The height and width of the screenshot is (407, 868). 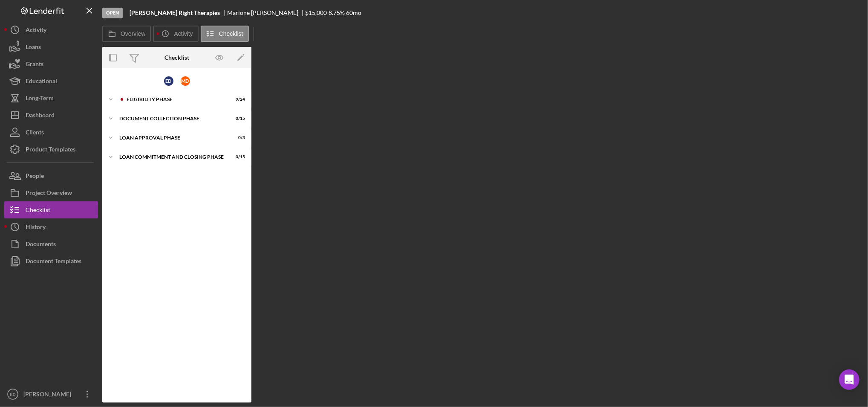 What do you see at coordinates (51, 64) in the screenshot?
I see `button: Grants` at bounding box center [51, 64].